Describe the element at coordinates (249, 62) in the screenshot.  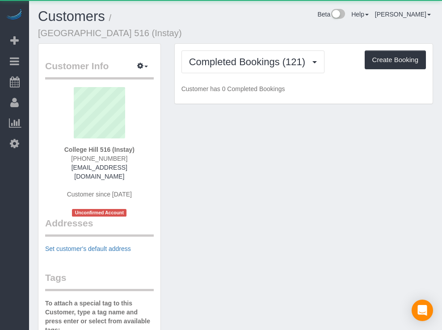
I see `span: Completed Bookings (121)` at that location.